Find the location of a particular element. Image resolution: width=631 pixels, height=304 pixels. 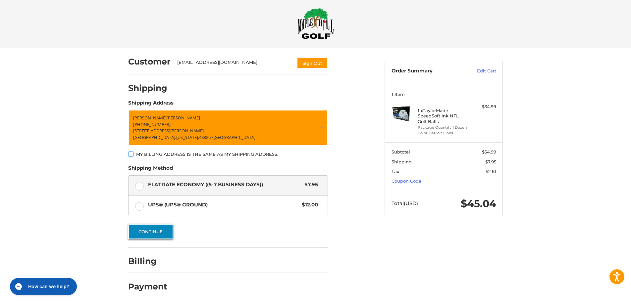

h2: How can we help? is located at coordinates (42, 11).